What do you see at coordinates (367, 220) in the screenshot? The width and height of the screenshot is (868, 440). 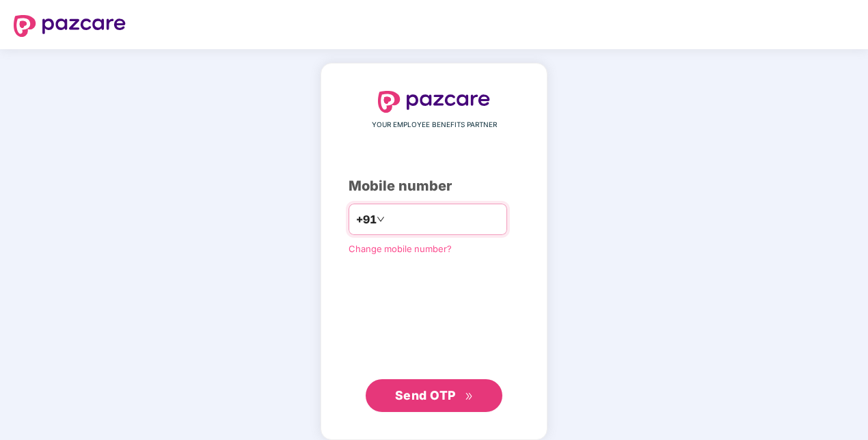 I see `span: +91` at bounding box center [367, 220].